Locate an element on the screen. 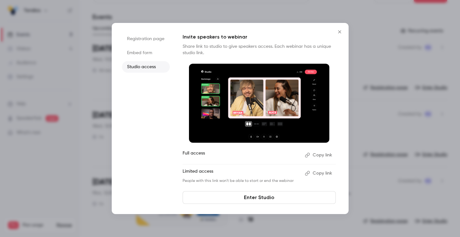  li: Registration page is located at coordinates (146, 39).